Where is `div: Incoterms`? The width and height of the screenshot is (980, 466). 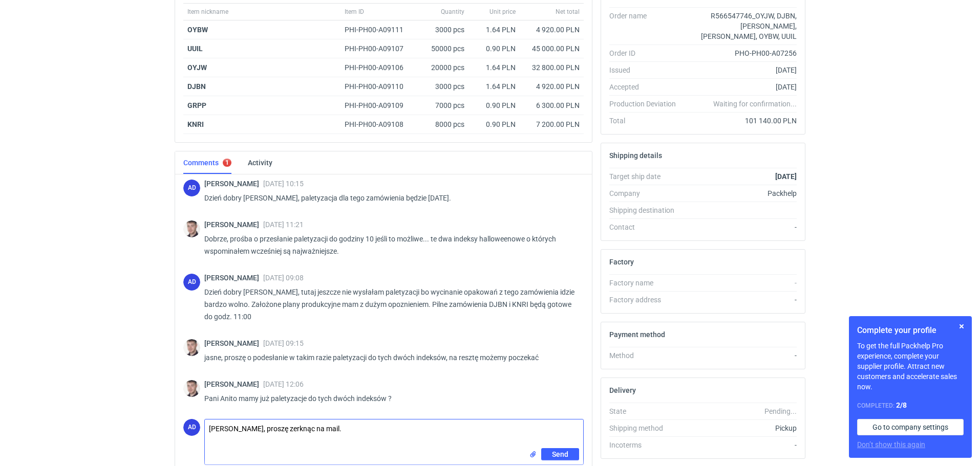
div: Incoterms is located at coordinates (647, 445).